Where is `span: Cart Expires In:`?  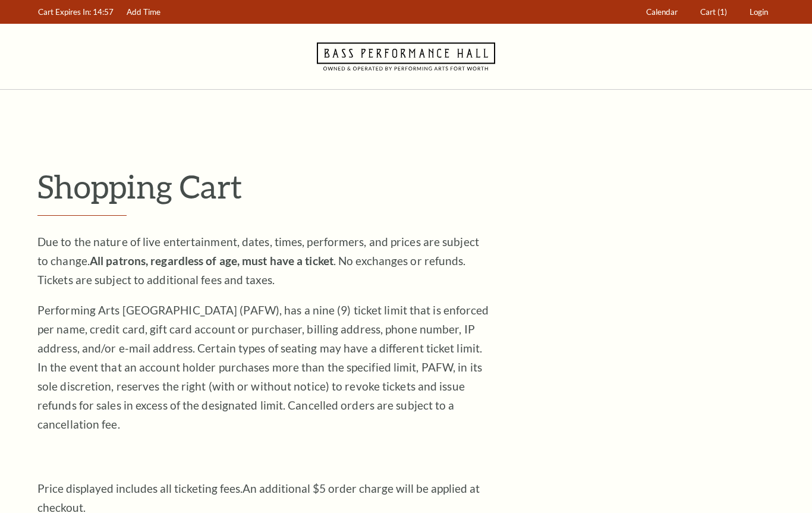 span: Cart Expires In: is located at coordinates (64, 12).